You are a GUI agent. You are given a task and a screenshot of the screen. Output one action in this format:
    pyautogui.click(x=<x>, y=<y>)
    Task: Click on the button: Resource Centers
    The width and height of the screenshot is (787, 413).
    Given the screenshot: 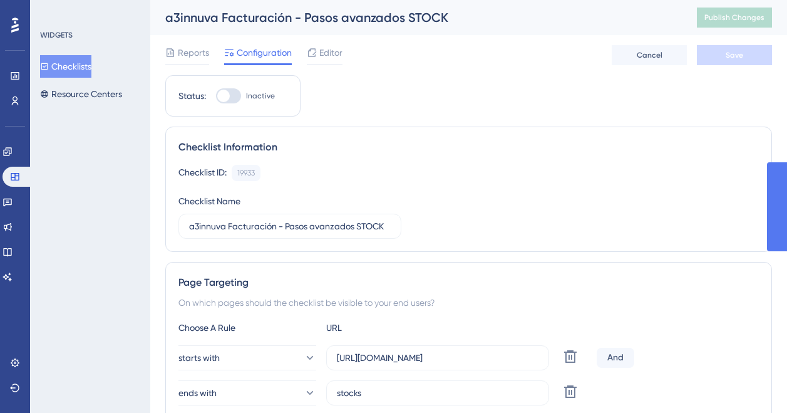 What is the action you would take?
    pyautogui.click(x=81, y=94)
    